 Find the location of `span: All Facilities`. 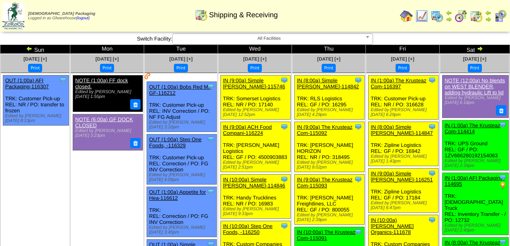

span: All Facilities is located at coordinates (269, 39).